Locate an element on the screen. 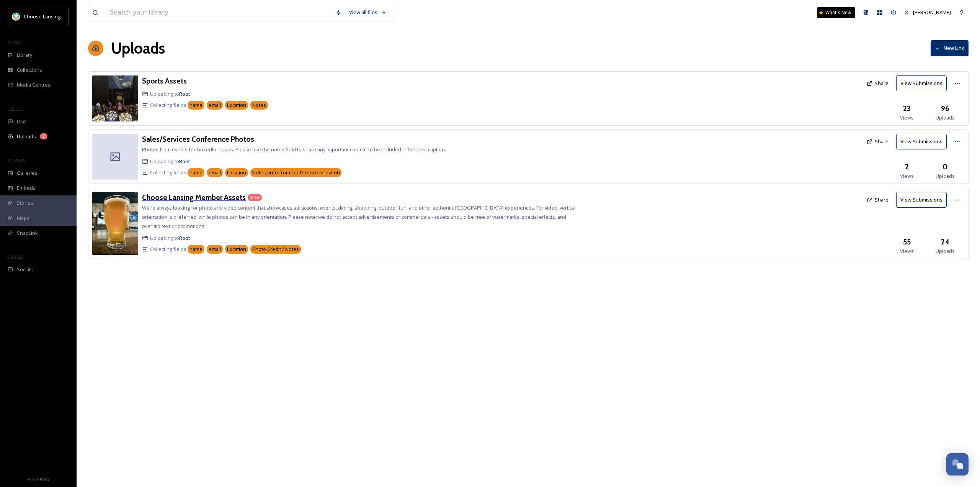 This screenshot has width=980, height=487. a: Choose Lansing Member Assets is located at coordinates (193, 197).